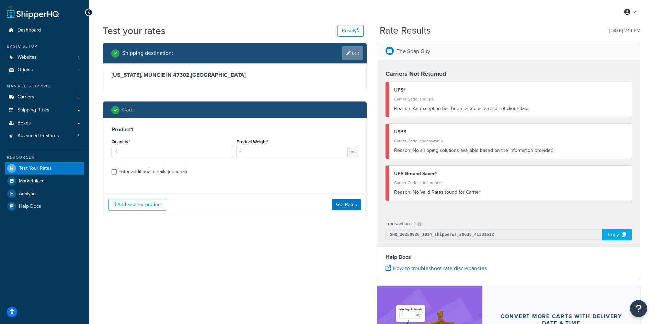 The image size is (654, 324). What do you see at coordinates (510, 183) in the screenshot?
I see `div: Carrier Code: shqsurepost` at bounding box center [510, 183].